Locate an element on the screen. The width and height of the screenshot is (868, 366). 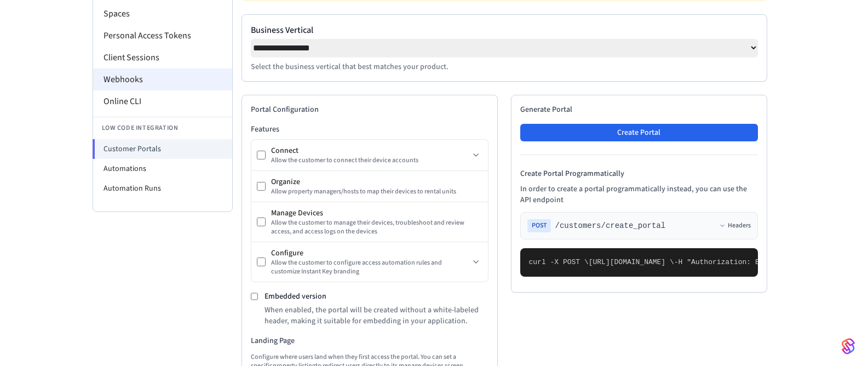
div: Manage Devices is located at coordinates (377, 213).